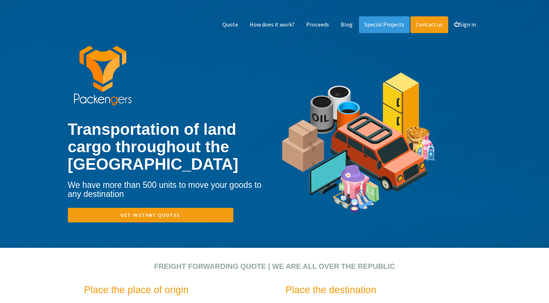  What do you see at coordinates (367, 290) in the screenshot?
I see `h3: Place the destination` at bounding box center [367, 290].